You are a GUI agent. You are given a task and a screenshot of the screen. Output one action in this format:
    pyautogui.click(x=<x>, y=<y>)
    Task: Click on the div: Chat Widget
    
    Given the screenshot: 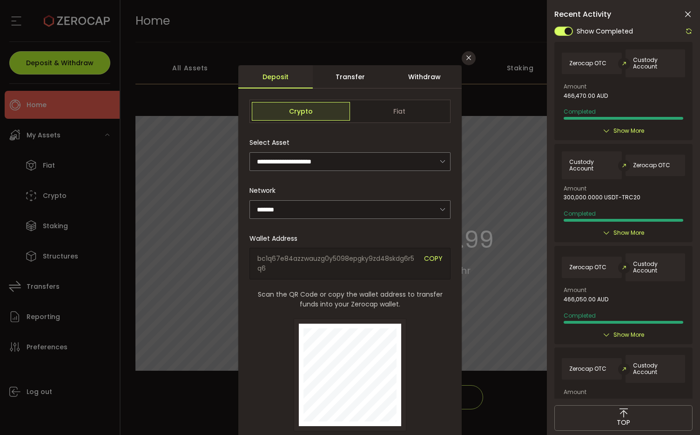 What is the action you would take?
    pyautogui.click(x=645, y=384)
    